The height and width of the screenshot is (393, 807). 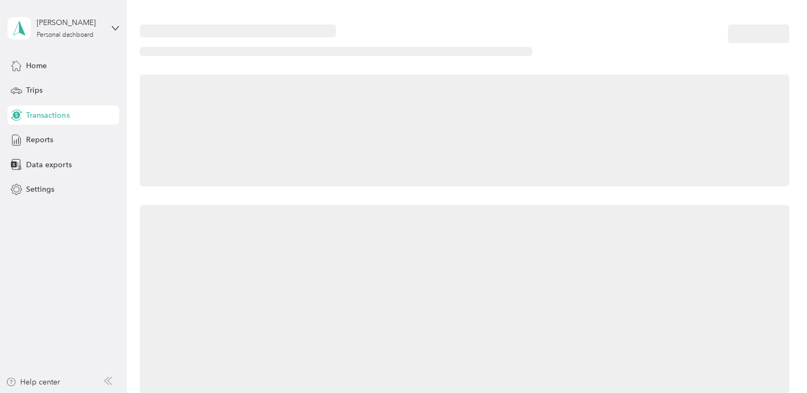 I want to click on span: Trips, so click(x=34, y=90).